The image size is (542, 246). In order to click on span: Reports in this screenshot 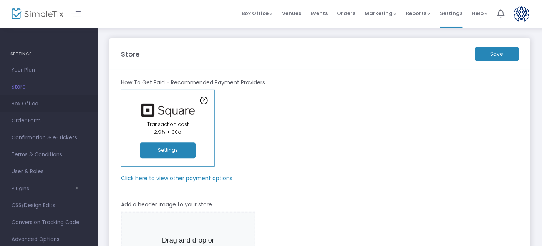, I will do `click(418, 13)`.